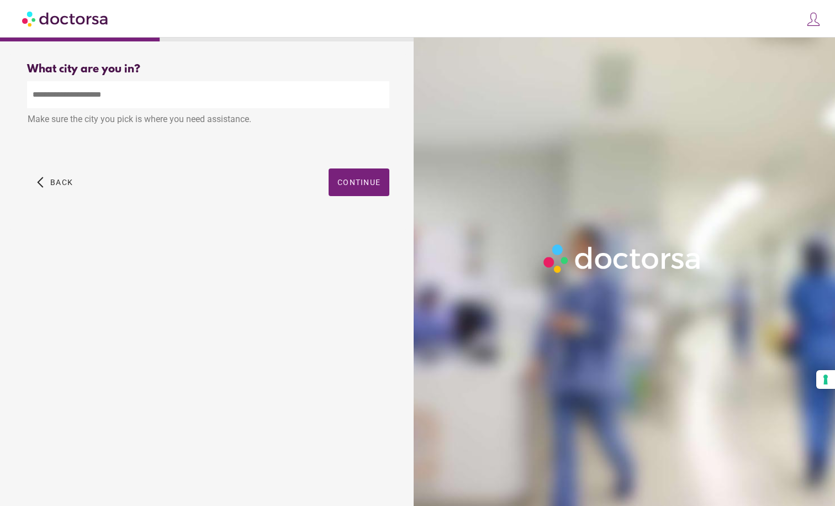 The height and width of the screenshot is (506, 835). What do you see at coordinates (61, 182) in the screenshot?
I see `span: Back` at bounding box center [61, 182].